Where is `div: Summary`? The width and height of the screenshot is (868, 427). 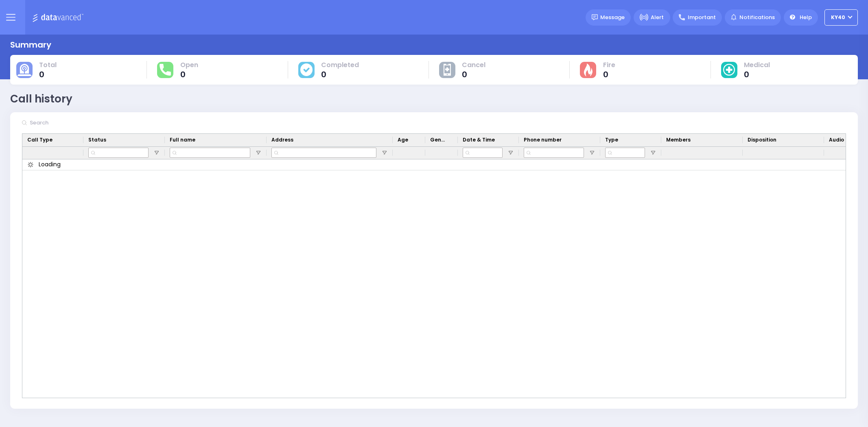
div: Summary is located at coordinates (31, 45).